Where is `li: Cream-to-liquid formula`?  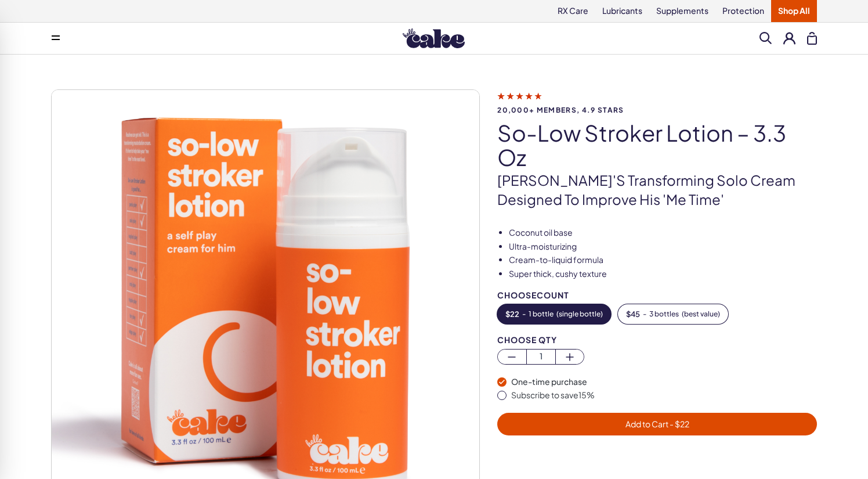
li: Cream-to-liquid formula is located at coordinates (663, 260).